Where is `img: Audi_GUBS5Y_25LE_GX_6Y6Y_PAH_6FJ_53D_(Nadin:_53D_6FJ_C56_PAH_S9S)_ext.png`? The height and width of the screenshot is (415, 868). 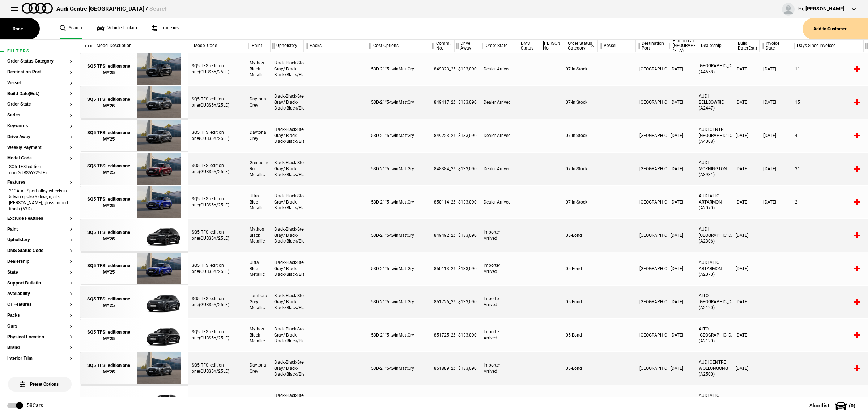 img: Audi_GUBS5Y_25LE_GX_6Y6Y_PAH_6FJ_53D_(Nadin:_53D_6FJ_C56_PAH_S9S)_ext.png is located at coordinates (159, 136).